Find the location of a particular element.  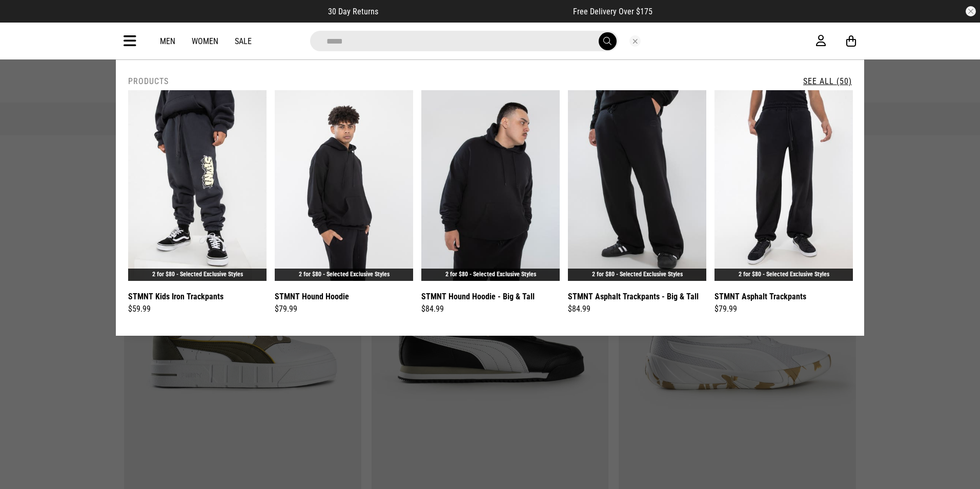

a: STMNT Hound Hoodie is located at coordinates (312, 297).